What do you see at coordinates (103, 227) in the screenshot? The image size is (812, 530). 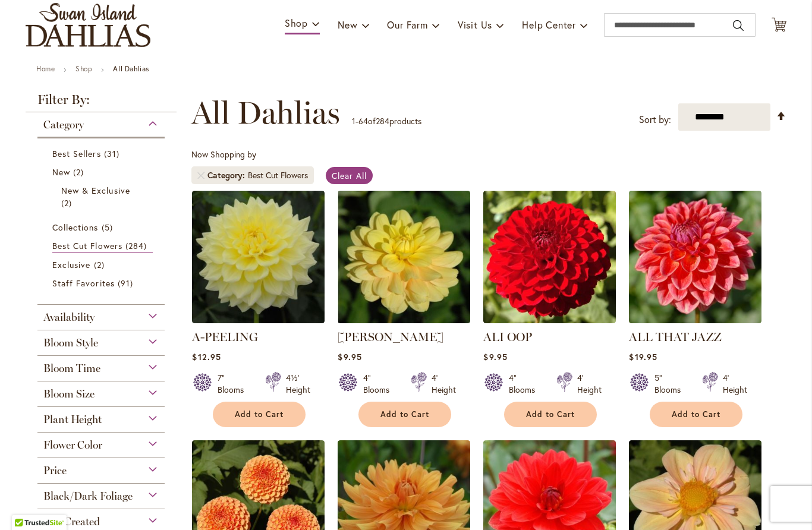 I see `a: Collections` at bounding box center [103, 227].